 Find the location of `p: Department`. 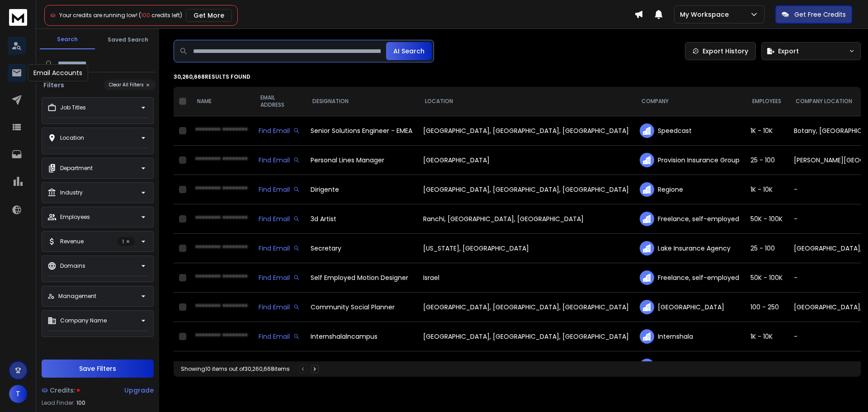

p: Department is located at coordinates (76, 168).